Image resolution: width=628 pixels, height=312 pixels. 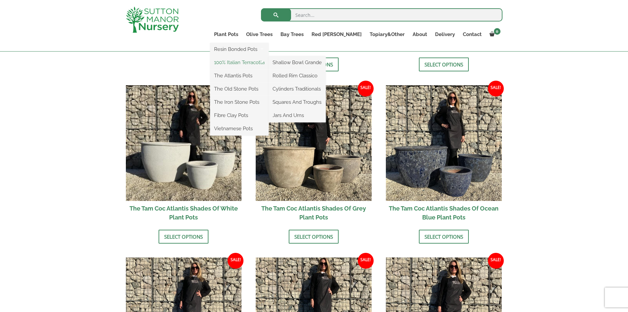 I want to click on a: 100% Italian Terracotta, so click(x=239, y=62).